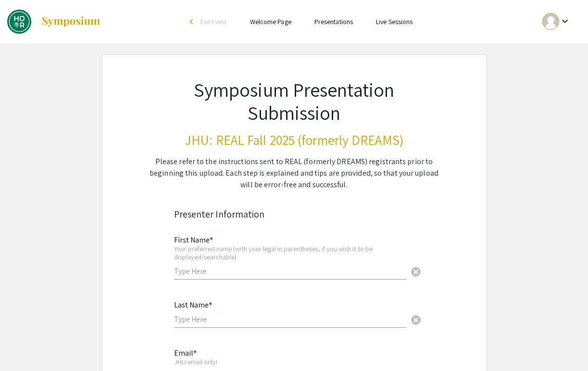  Describe the element at coordinates (294, 214) in the screenshot. I see `div: Presenter Information` at that location.